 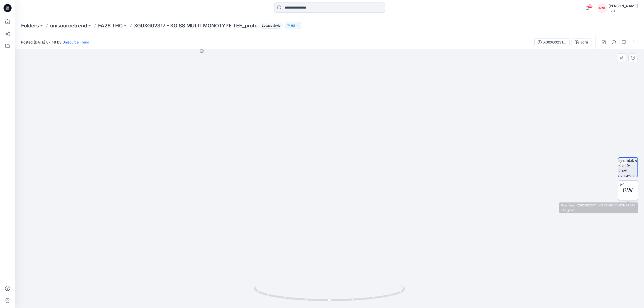 What do you see at coordinates (110, 26) in the screenshot?
I see `a: FA26 THC` at bounding box center [110, 26].